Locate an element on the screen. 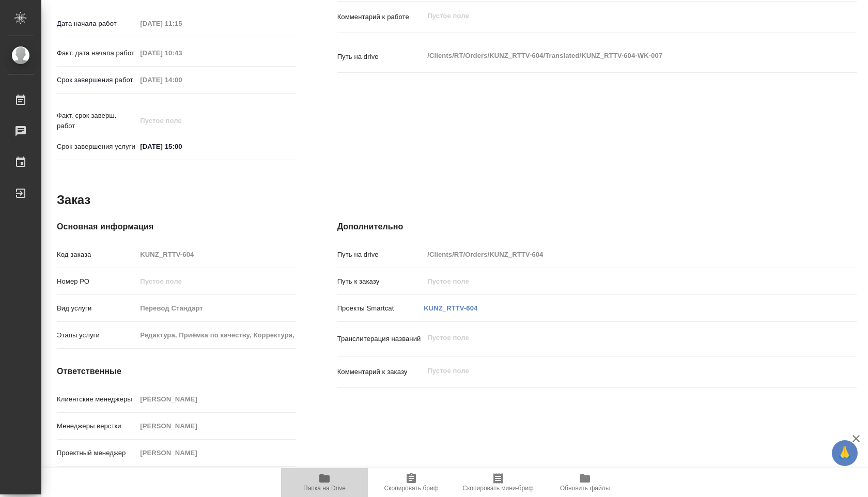 The height and width of the screenshot is (497, 868). p: Комментарий к работе is located at coordinates (381, 17).